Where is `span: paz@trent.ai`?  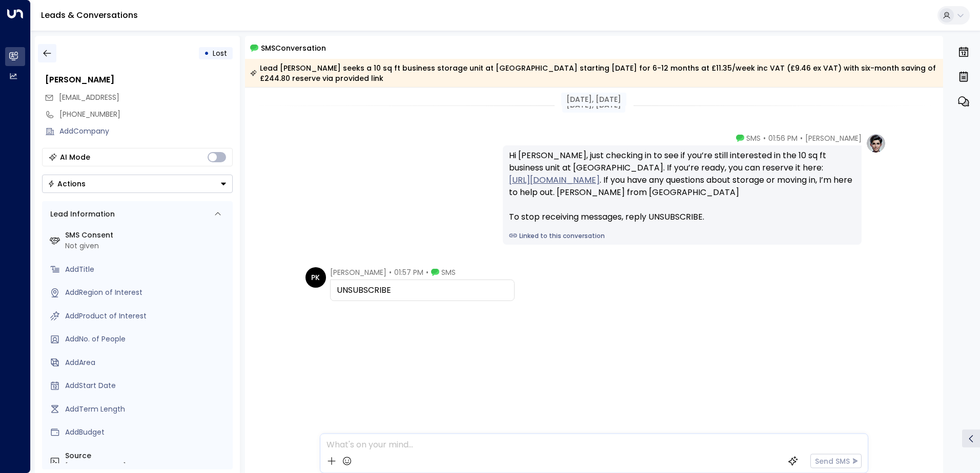 span: paz@trent.ai is located at coordinates (89, 98).